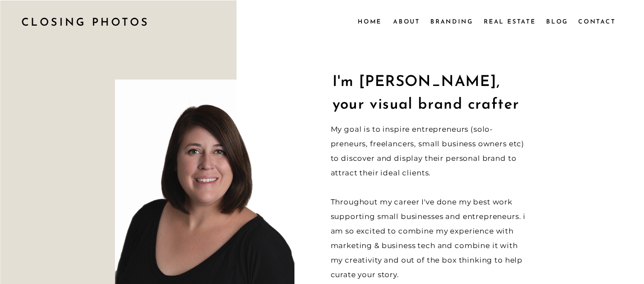 The height and width of the screenshot is (284, 644). What do you see at coordinates (452, 22) in the screenshot?
I see `a: Branding` at bounding box center [452, 22].